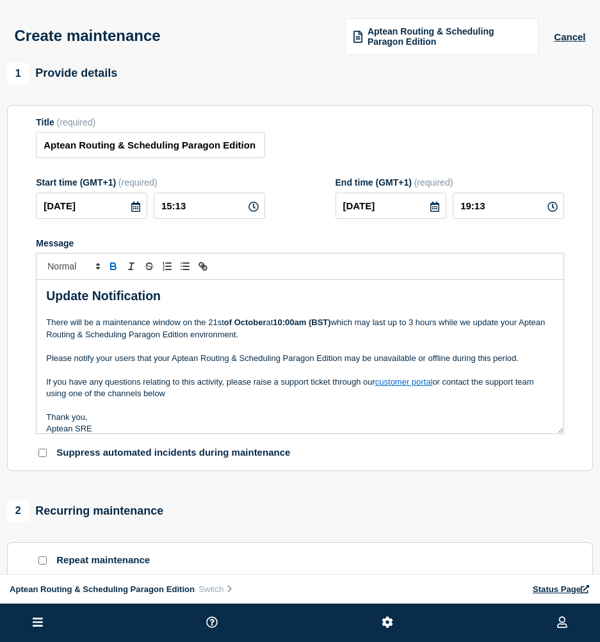 The height and width of the screenshot is (642, 600). What do you see at coordinates (103, 296) in the screenshot?
I see `strong: Update Notification` at bounding box center [103, 296].